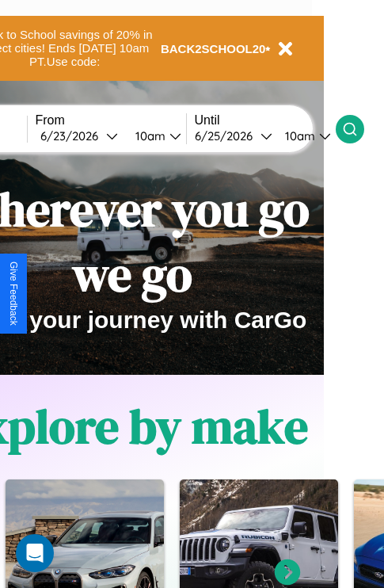 The image size is (384, 588). I want to click on div: Give Feedback, so click(14, 293).